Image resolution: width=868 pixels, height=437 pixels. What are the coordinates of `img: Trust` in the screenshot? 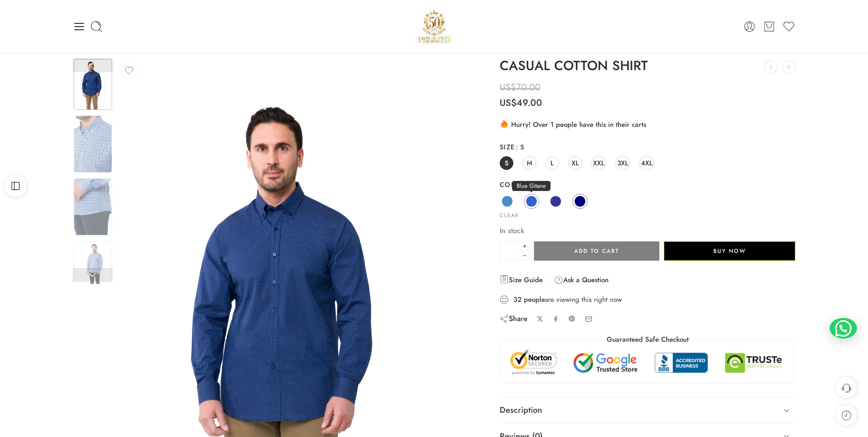 It's located at (648, 362).